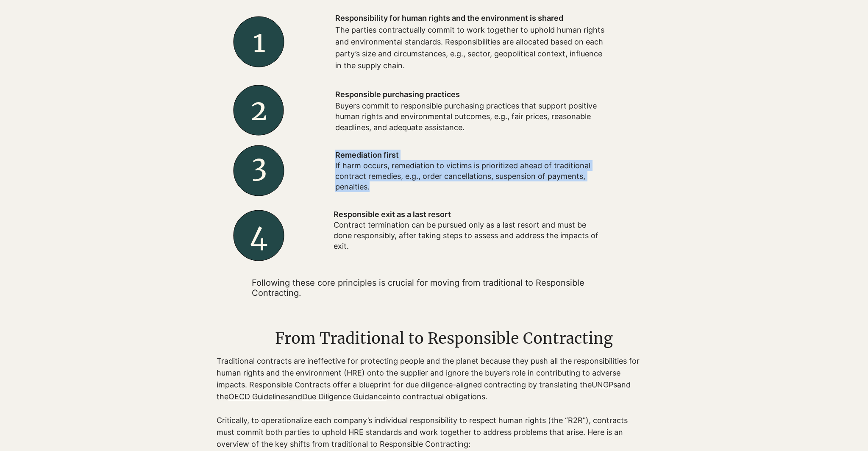  I want to click on h2: 3, so click(259, 166).